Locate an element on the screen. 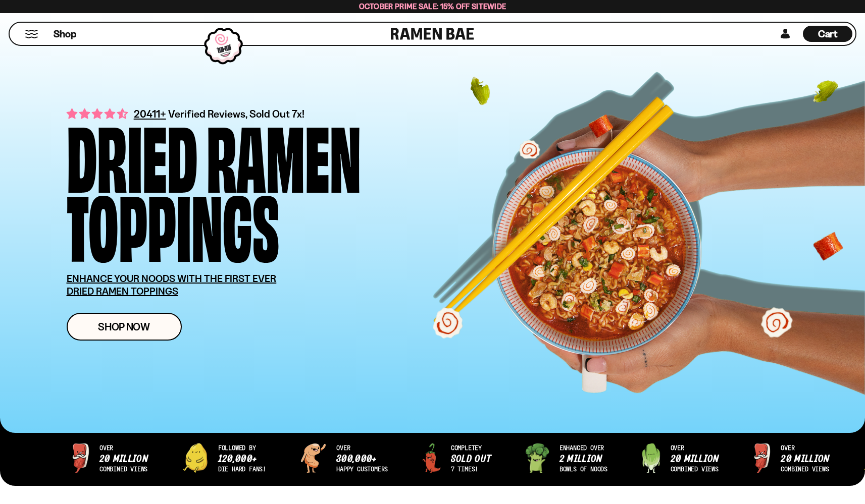 Image resolution: width=865 pixels, height=504 pixels. span: Shop is located at coordinates (65, 34).